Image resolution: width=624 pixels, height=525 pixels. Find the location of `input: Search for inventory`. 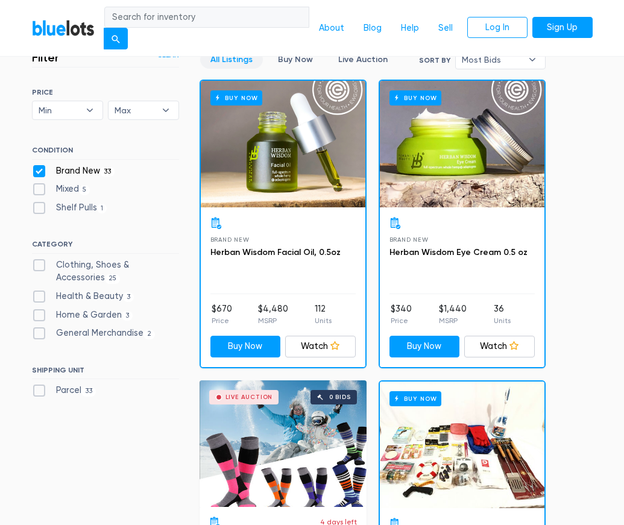

input: Search for inventory is located at coordinates (207, 17).